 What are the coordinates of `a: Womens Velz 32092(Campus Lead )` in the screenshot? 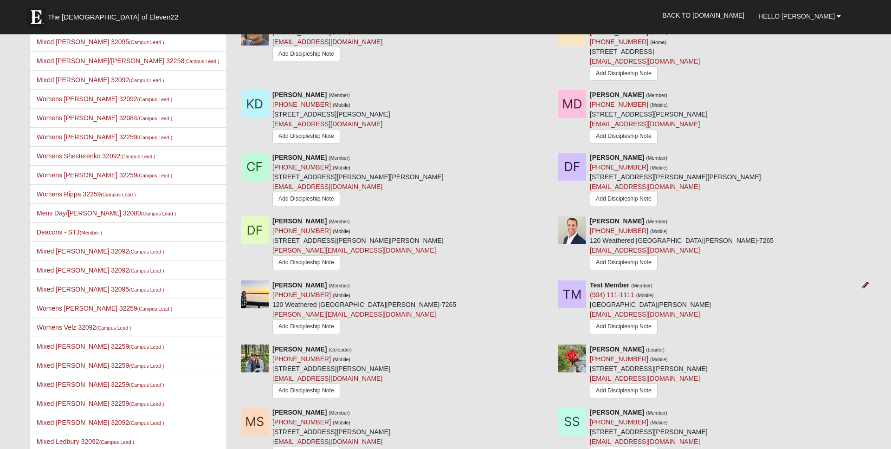 It's located at (84, 327).